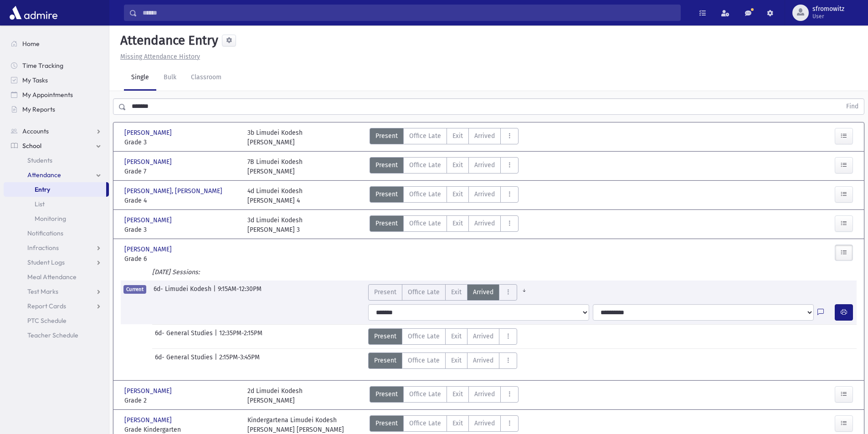 The image size is (868, 434). I want to click on a: My Reports, so click(56, 109).